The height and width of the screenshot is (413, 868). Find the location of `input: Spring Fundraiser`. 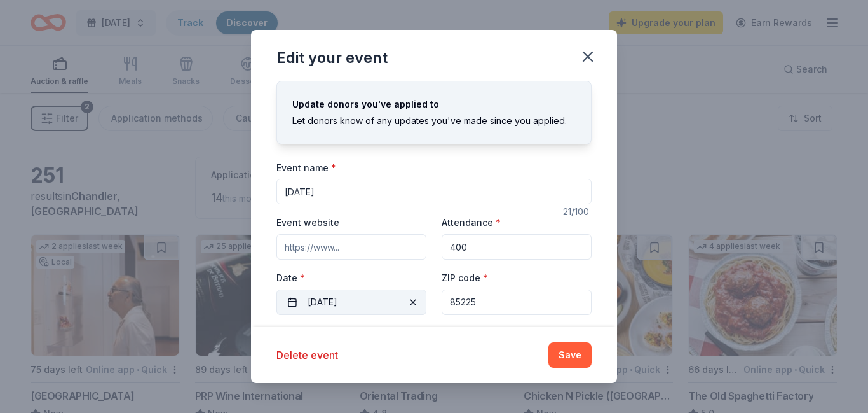

input: Spring Fundraiser is located at coordinates (434, 191).